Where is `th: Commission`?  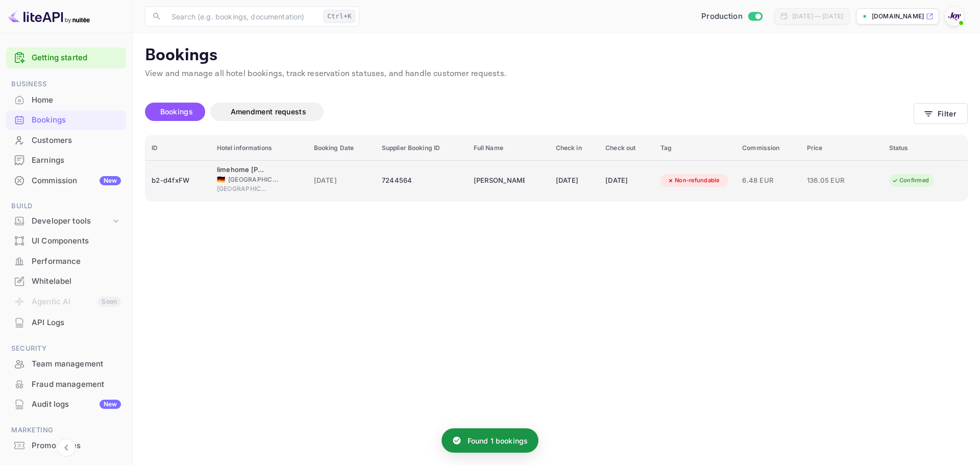
th: Commission is located at coordinates (768, 148).